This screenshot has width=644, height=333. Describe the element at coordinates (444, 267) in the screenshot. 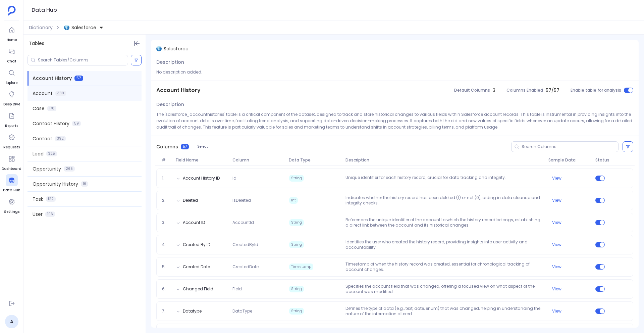

I see `p: Timestamp of when the history record was created, essential for chronological tracking of account...` at that location.